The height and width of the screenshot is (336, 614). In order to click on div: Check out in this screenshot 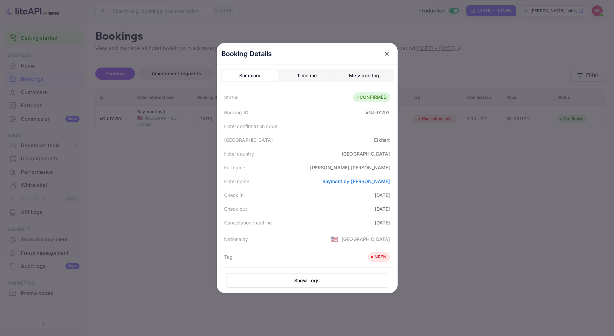, I will do `click(236, 208)`.